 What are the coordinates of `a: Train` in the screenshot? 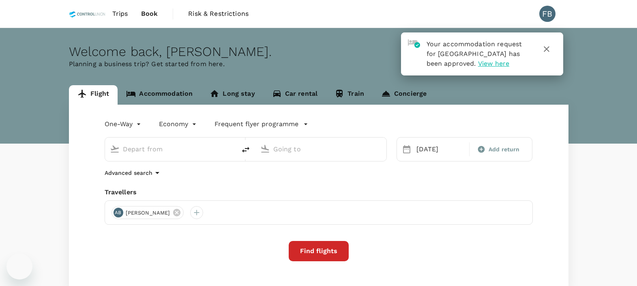 It's located at (349, 95).